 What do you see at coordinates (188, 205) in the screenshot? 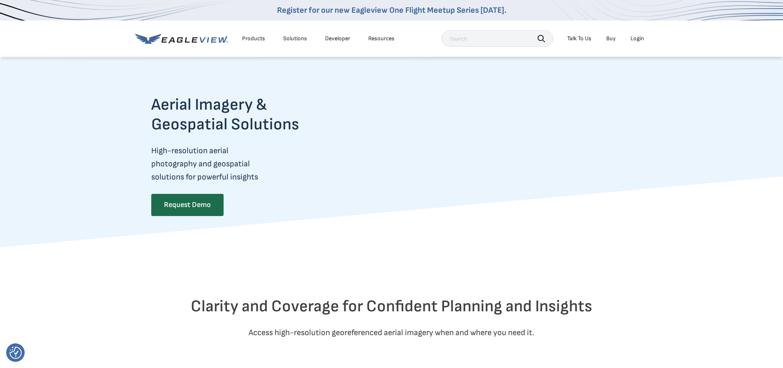
I see `a: Request Demo` at bounding box center [188, 205].